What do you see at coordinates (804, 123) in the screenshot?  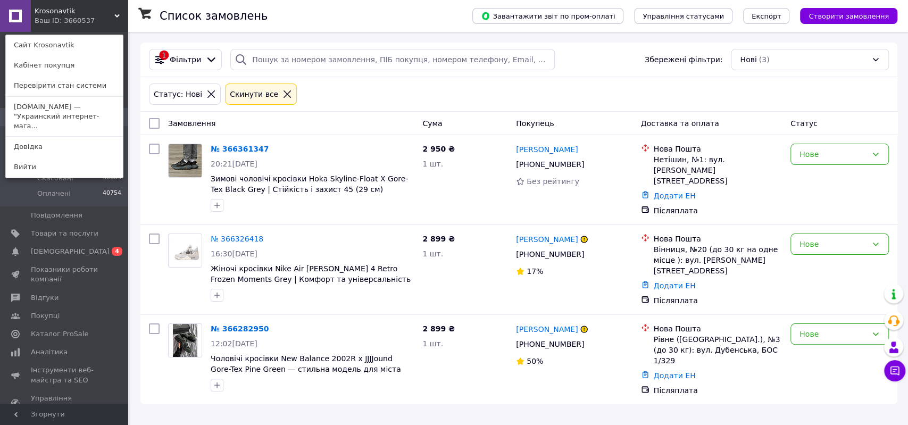 I see `span: Статус` at bounding box center [804, 123].